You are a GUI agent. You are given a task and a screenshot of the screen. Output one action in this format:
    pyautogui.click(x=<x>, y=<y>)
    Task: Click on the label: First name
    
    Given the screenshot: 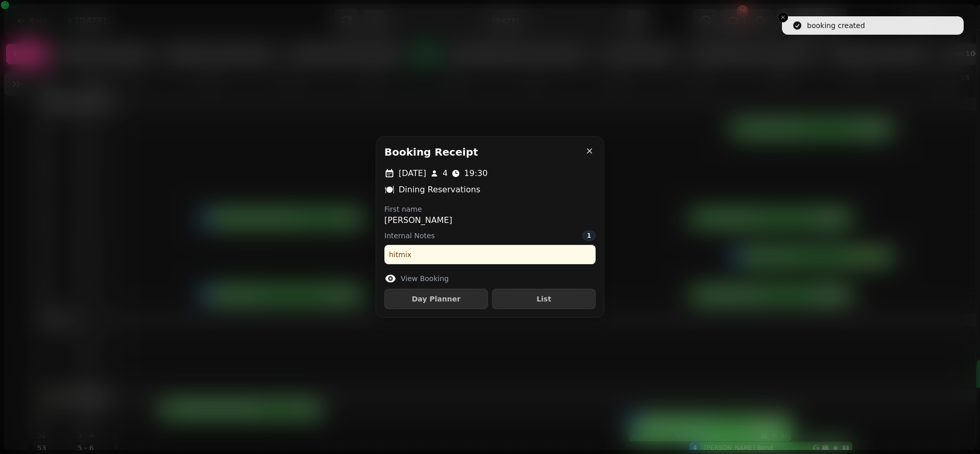 What is the action you would take?
    pyautogui.click(x=418, y=209)
    